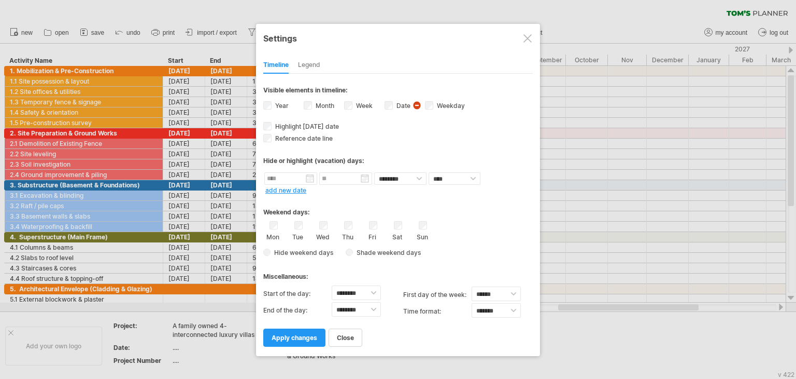  Describe the element at coordinates (398, 272) in the screenshot. I see `div: Miscellaneous:` at that location.